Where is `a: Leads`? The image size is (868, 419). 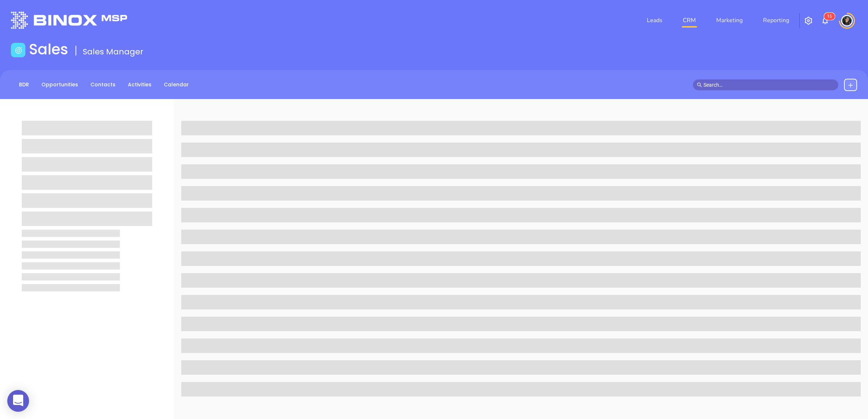
a: Leads is located at coordinates (654, 20).